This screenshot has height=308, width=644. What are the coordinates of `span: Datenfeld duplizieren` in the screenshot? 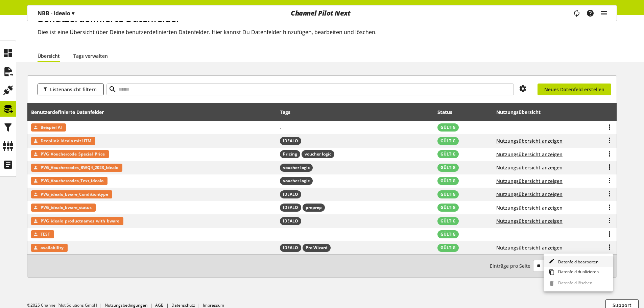 It's located at (577, 272).